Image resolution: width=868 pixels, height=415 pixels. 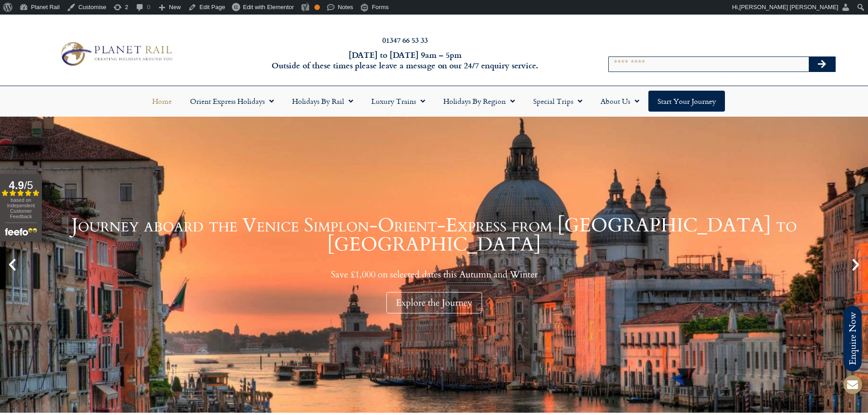 I want to click on div: Previous slide, so click(x=12, y=265).